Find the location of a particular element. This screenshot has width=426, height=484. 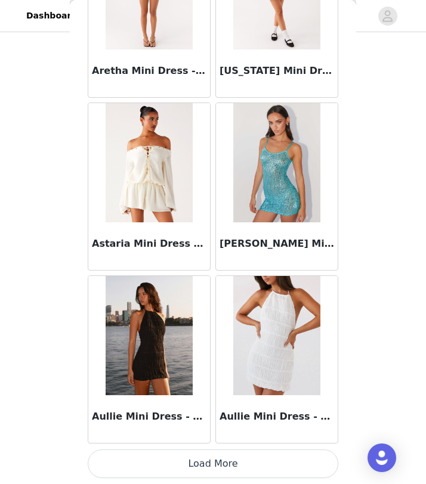

img: Aullie Mini Dress - Black is located at coordinates (148, 336).